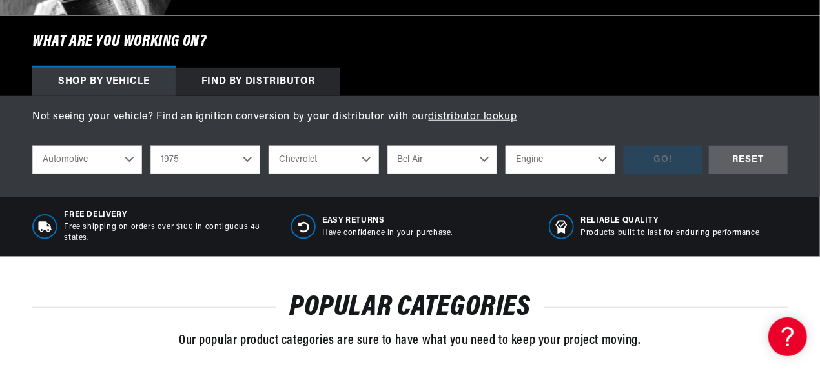 This screenshot has width=820, height=369. What do you see at coordinates (323, 160) in the screenshot?
I see `select: Make` at bounding box center [323, 160].